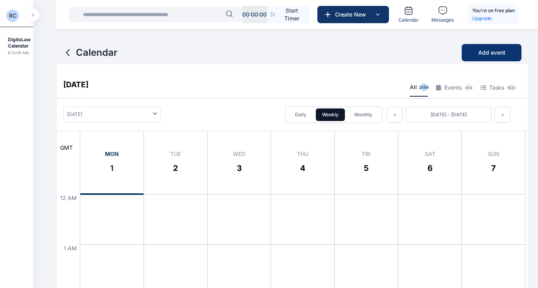 This screenshot has width=538, height=288. Describe the element at coordinates (430, 168) in the screenshot. I see `span: 6` at that location.